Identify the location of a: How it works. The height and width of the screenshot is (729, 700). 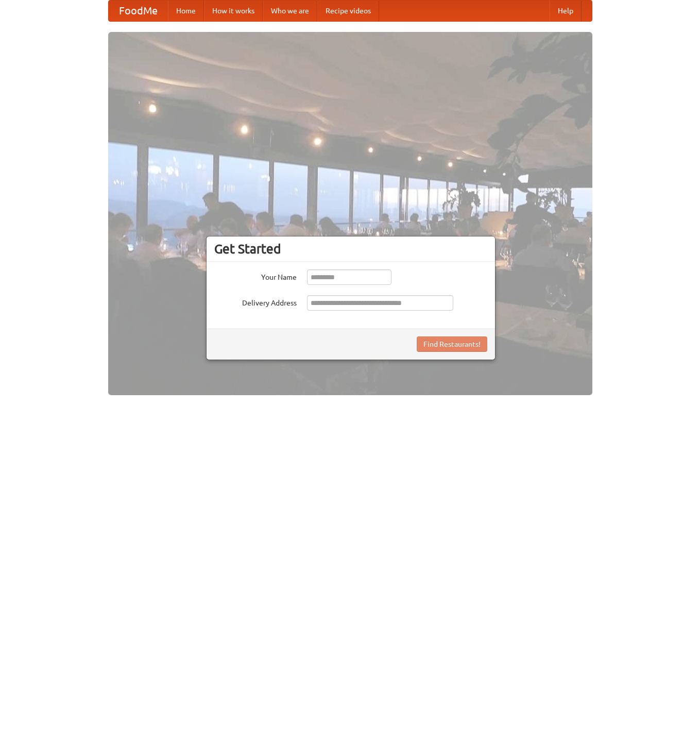
(233, 11).